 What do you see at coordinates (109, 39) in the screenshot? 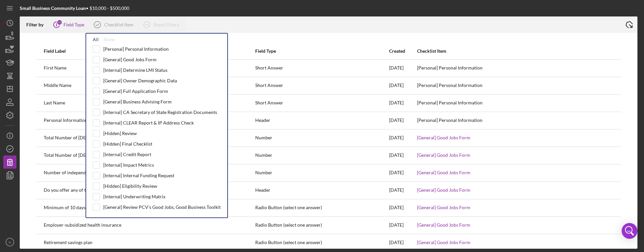
I see `div: None` at bounding box center [109, 39].